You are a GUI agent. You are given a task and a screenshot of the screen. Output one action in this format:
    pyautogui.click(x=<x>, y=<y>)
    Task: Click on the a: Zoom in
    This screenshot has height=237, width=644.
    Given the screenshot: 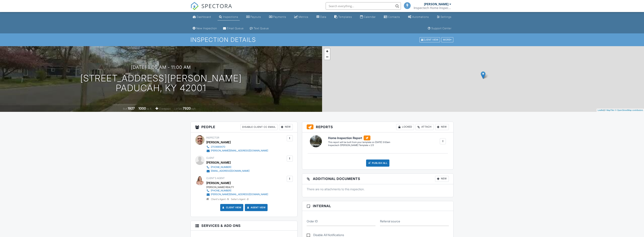 What is the action you would take?
    pyautogui.click(x=327, y=51)
    